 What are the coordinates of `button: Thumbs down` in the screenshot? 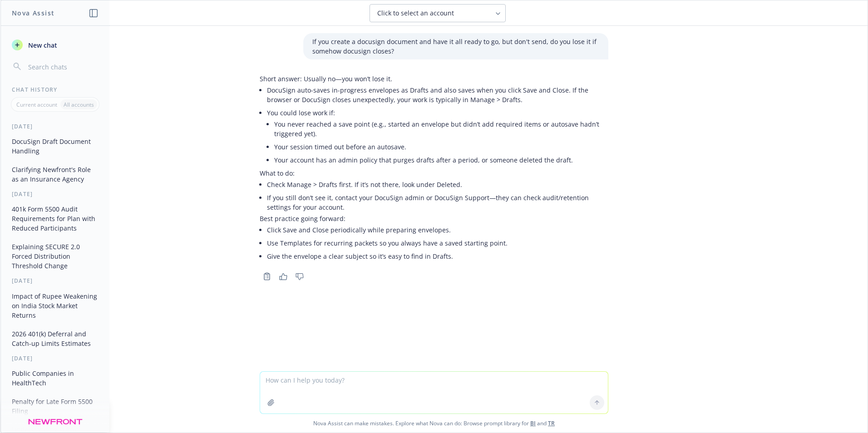 It's located at (299, 276).